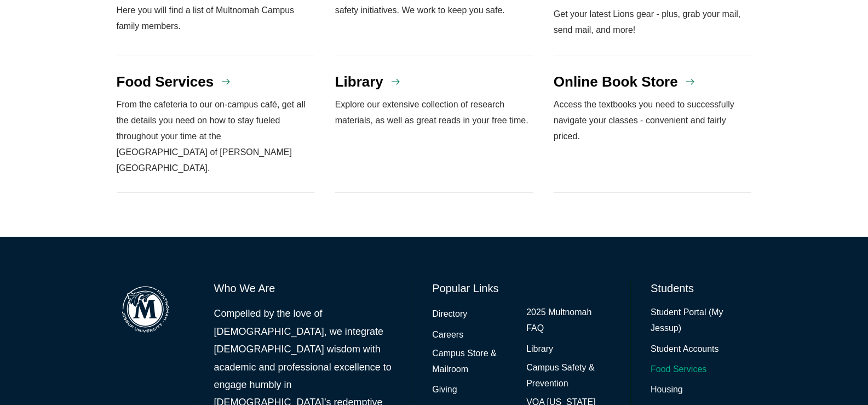  Describe the element at coordinates (360, 81) in the screenshot. I see `h4: Library` at that location.